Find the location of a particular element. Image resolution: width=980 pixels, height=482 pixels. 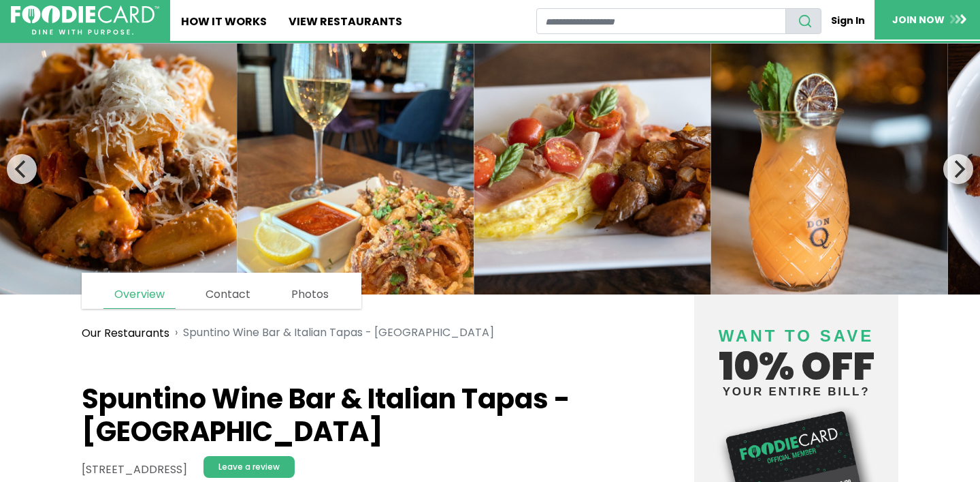

input: restaurant search is located at coordinates (662, 21).